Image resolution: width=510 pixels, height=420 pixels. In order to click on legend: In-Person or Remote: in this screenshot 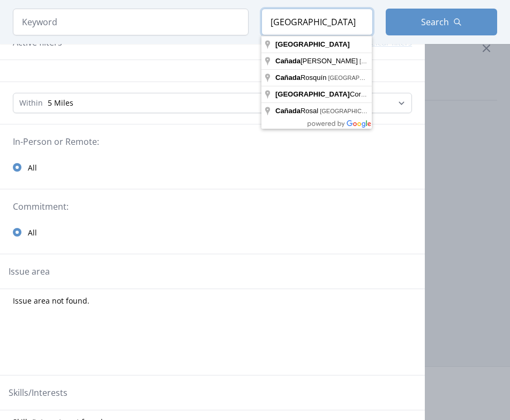, I will do `click(212, 142)`.